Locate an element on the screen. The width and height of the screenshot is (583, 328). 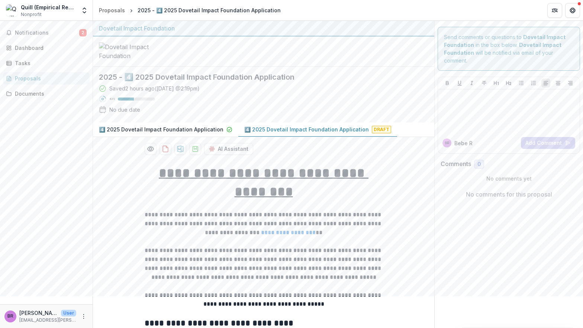
button: Align Left is located at coordinates (546, 83).